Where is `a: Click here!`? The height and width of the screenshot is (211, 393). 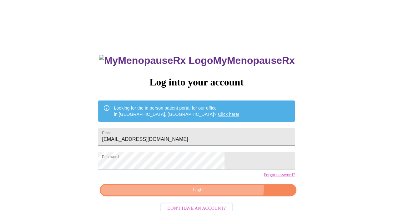
a: Click here! is located at coordinates (228, 114).